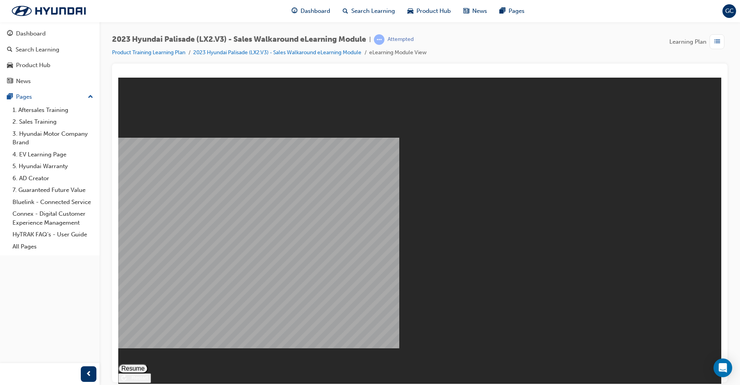 Image resolution: width=740 pixels, height=385 pixels. What do you see at coordinates (53, 247) in the screenshot?
I see `a: All Pages` at bounding box center [53, 247].